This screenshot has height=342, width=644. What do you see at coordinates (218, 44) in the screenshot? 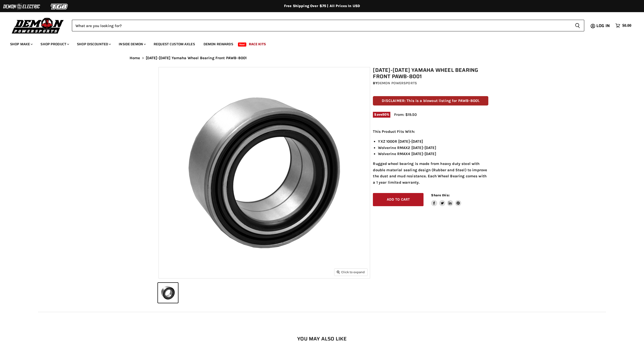
I see `a: Demon Rewards` at bounding box center [218, 44].